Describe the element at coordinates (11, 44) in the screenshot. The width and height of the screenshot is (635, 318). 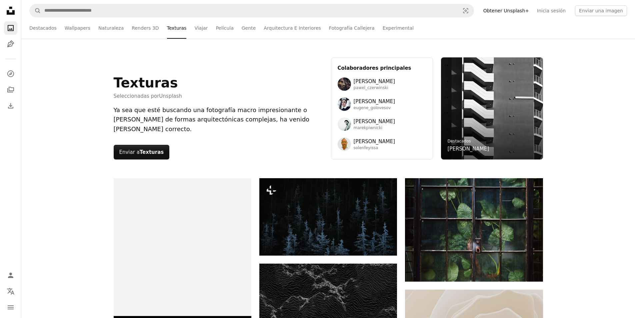
I see `a: Ilustraciones` at that location.